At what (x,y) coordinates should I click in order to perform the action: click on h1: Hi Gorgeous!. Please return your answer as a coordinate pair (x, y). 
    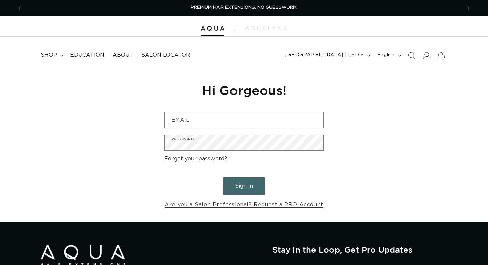
    Looking at the image, I should click on (244, 90).